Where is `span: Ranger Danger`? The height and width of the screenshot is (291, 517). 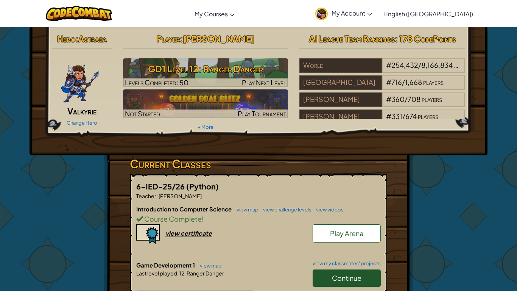
span: Ranger Danger is located at coordinates (205, 273).